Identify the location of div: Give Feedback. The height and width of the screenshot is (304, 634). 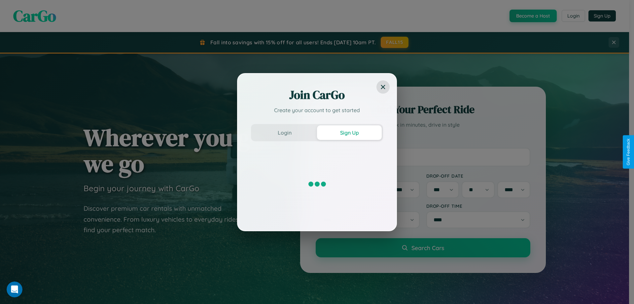
(628, 152).